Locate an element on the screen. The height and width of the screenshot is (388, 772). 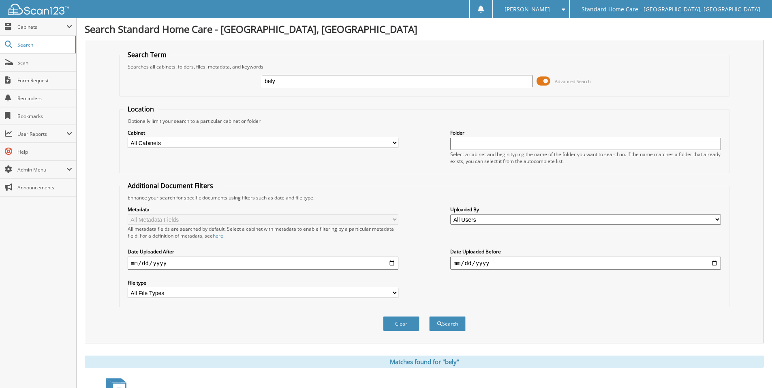
span: Help is located at coordinates (45, 152).